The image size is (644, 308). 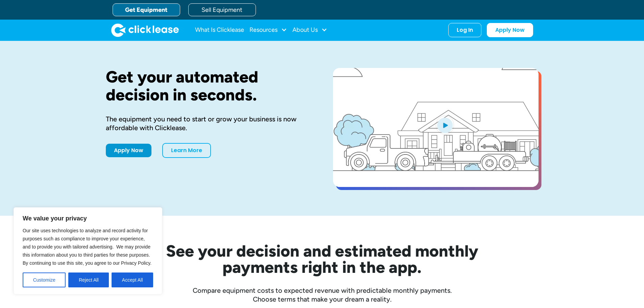 I want to click on a: open lightbox, so click(x=436, y=127).